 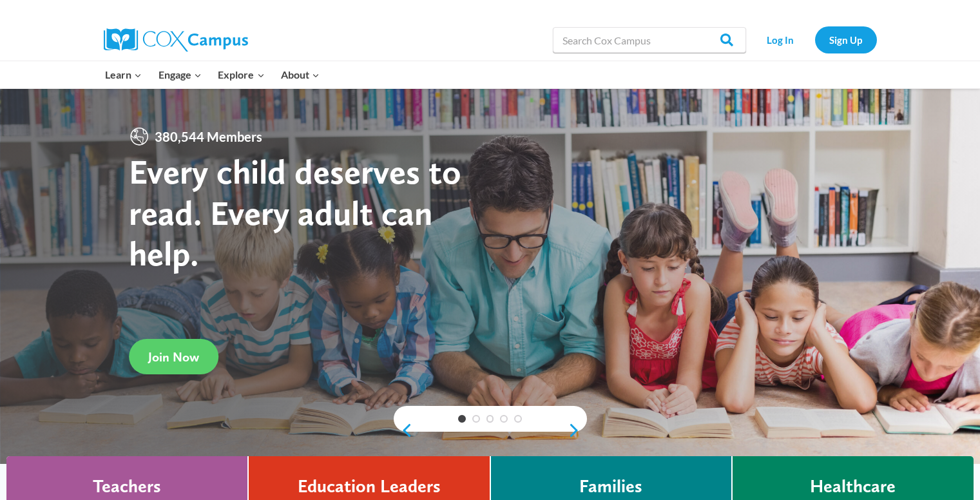 What do you see at coordinates (476, 419) in the screenshot?
I see `a: 2` at bounding box center [476, 419].